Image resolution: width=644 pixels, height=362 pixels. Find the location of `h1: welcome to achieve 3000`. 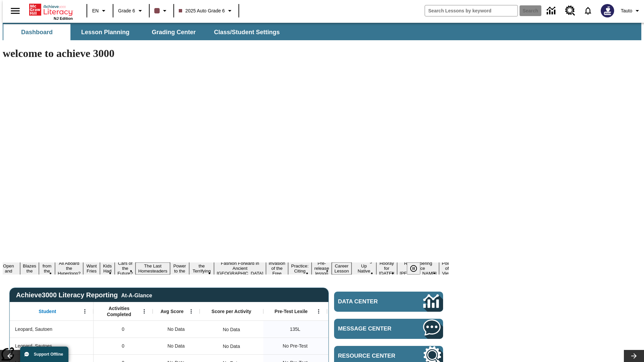

h1: welcome to achieve 3000 is located at coordinates (226, 53).